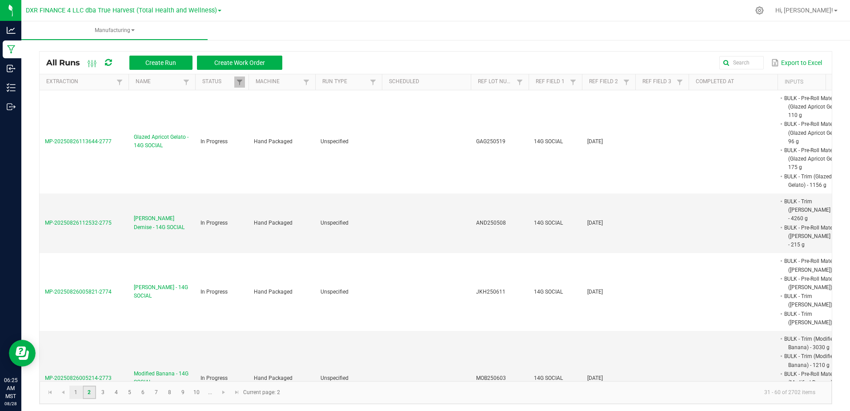 This screenshot has width=850, height=411. What do you see at coordinates (796, 63) in the screenshot?
I see `button: Export to Excel` at bounding box center [796, 63].